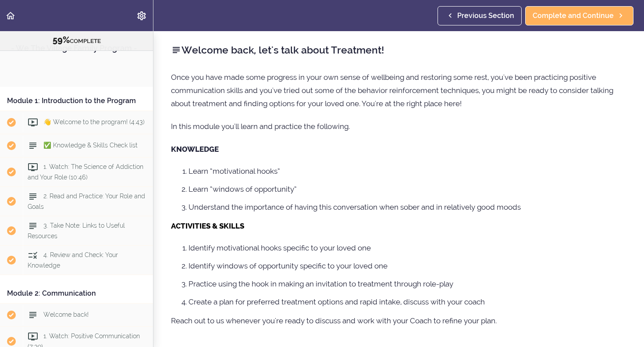  I want to click on p: In this module you'll learn and practice the following., so click(398, 127).